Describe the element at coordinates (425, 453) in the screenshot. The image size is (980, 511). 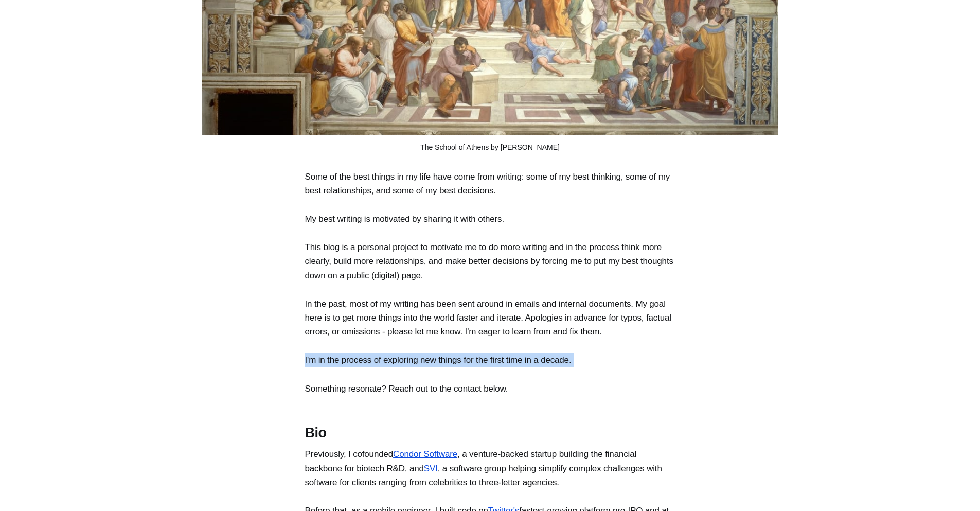
I see `a: Condor Software` at that location.